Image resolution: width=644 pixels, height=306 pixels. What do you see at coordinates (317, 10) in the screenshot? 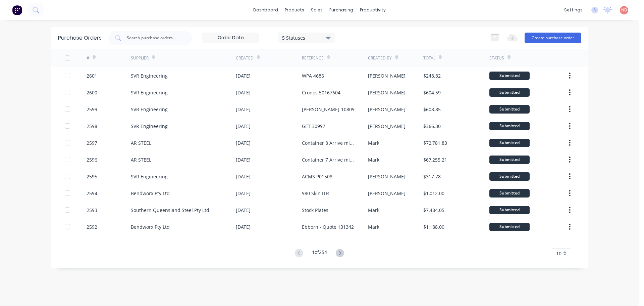
I see `div: sales` at bounding box center [317, 10].